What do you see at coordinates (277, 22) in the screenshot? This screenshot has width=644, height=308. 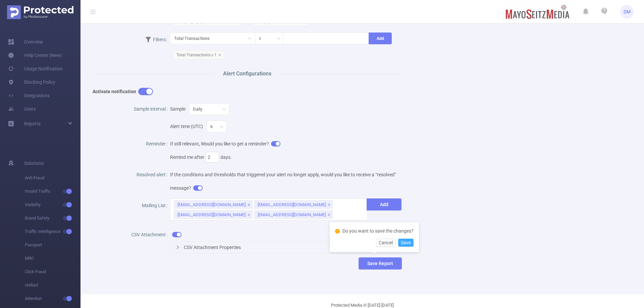 I see `span: and` at bounding box center [277, 22].